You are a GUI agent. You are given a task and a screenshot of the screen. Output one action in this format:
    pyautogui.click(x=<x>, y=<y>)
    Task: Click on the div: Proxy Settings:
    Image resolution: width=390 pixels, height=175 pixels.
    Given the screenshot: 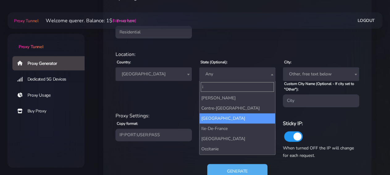 What is the action you would take?
    pyautogui.click(x=237, y=116)
    